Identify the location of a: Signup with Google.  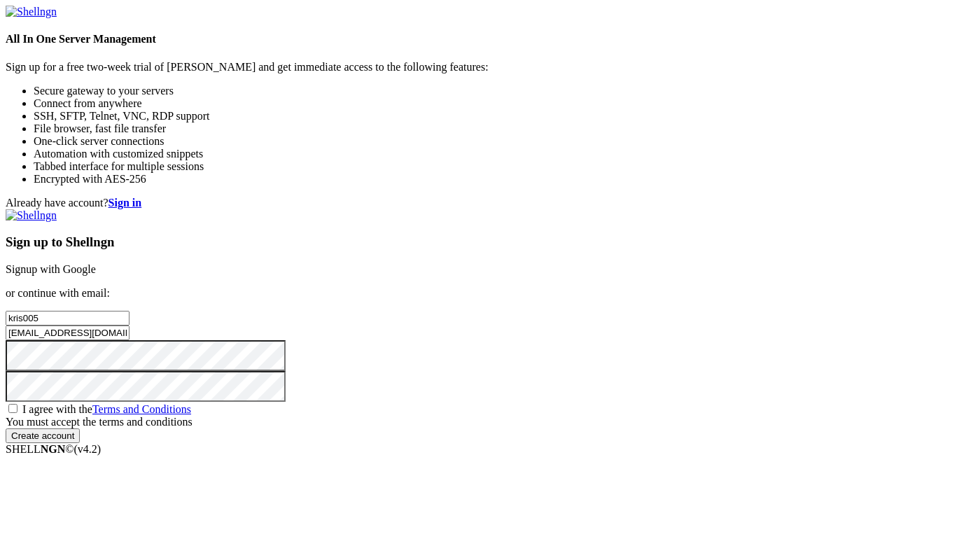
(50, 269).